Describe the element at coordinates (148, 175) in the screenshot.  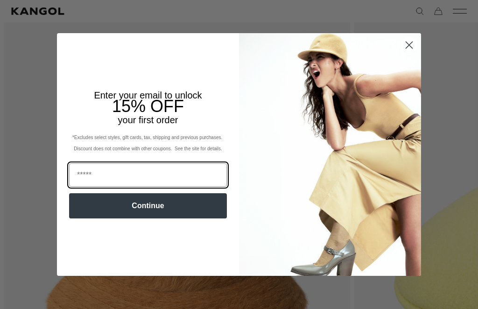
I see `input: Email` at that location.